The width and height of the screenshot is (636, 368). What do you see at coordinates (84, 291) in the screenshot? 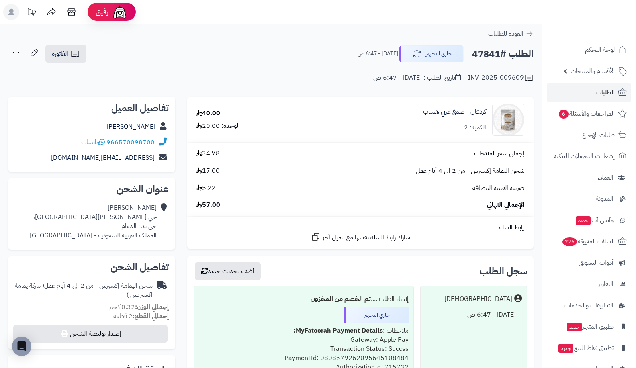
I see `div: شحن اليمامة إكسبرس - من 2 الى 4 أيام عمل` at bounding box center [84, 291].